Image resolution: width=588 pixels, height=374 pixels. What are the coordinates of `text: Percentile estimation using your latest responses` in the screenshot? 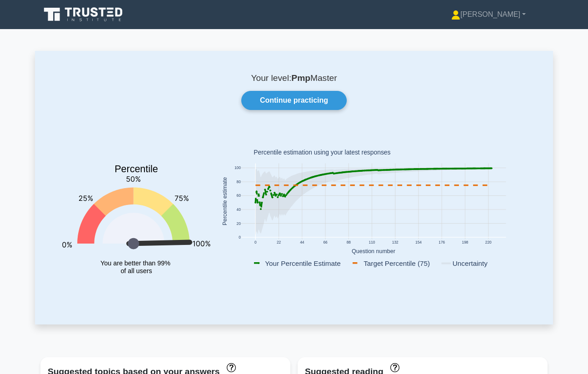 It's located at (322, 153).